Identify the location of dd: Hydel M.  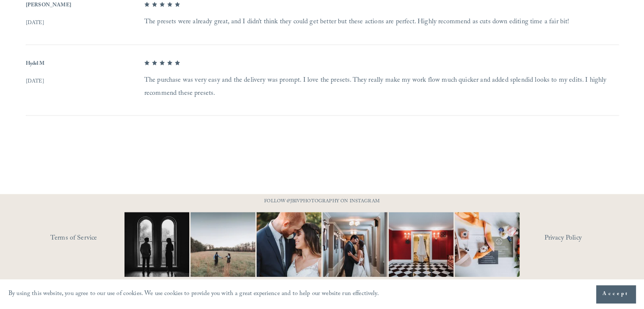
(85, 66).